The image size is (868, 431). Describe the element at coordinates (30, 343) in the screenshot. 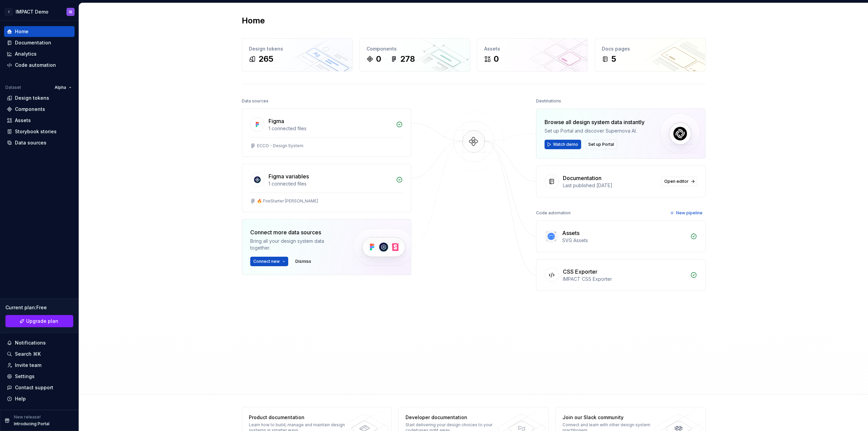

I see `div: Notifications` at that location.